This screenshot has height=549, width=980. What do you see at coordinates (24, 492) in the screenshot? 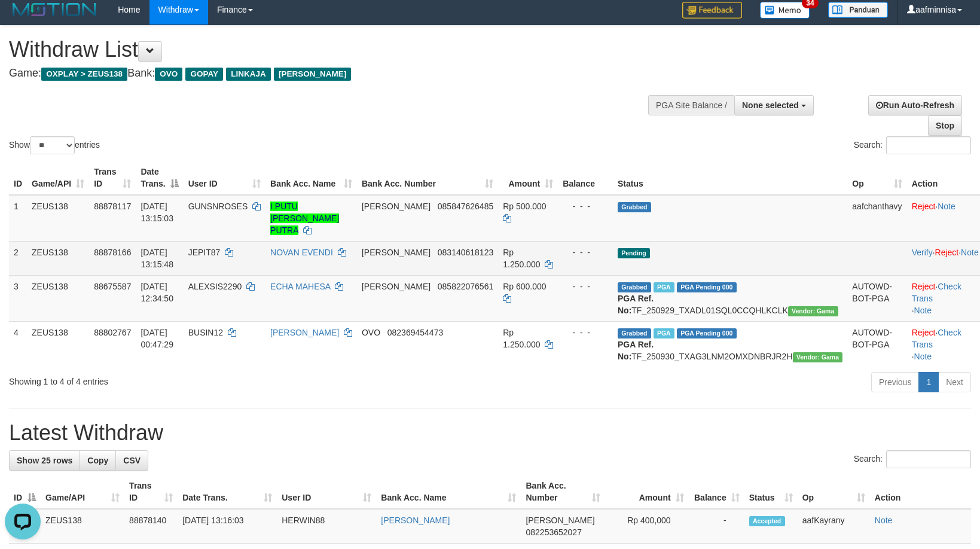
I see `th: ID: activate to sort column descending` at bounding box center [24, 492].